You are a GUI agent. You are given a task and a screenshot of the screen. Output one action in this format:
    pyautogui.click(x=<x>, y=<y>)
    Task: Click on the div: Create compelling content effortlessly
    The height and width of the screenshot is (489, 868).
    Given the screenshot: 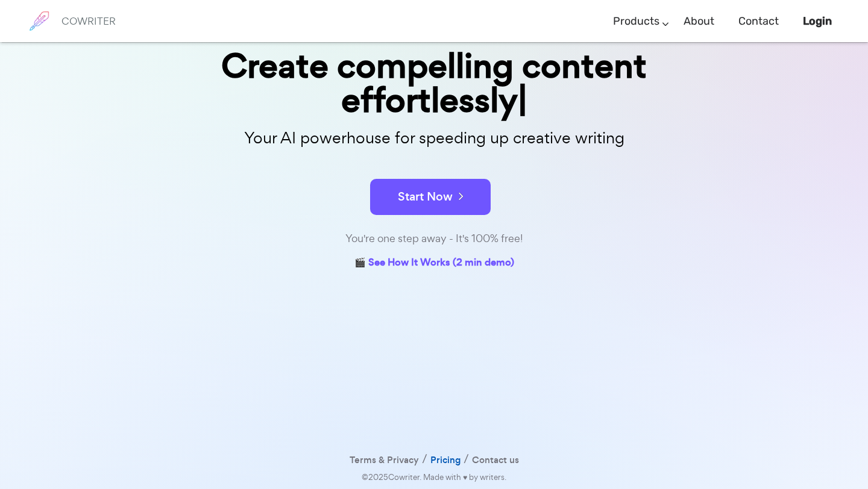 What is the action you would take?
    pyautogui.click(x=434, y=83)
    